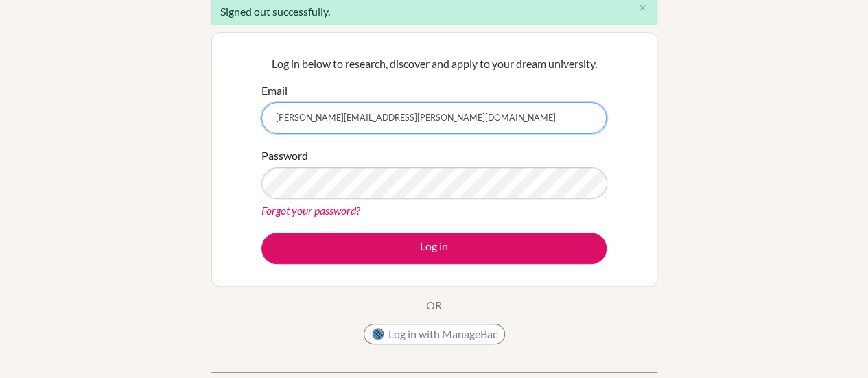 The image size is (868, 378). I want to click on a: Forgot your password?, so click(311, 209).